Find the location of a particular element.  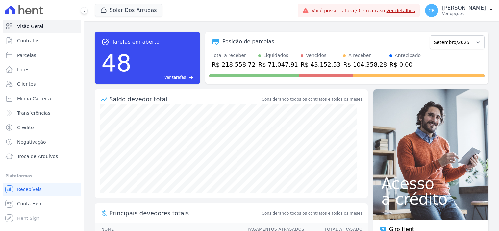

span: Conta Hent is located at coordinates (30, 204).